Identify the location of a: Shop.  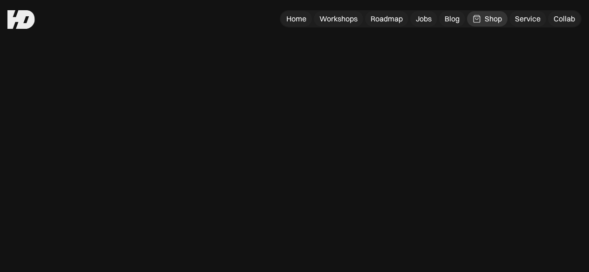
(487, 19).